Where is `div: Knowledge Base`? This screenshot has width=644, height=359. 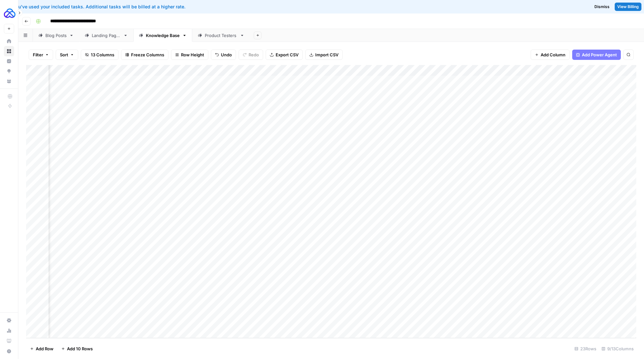
div: Knowledge Base is located at coordinates (162, 35).